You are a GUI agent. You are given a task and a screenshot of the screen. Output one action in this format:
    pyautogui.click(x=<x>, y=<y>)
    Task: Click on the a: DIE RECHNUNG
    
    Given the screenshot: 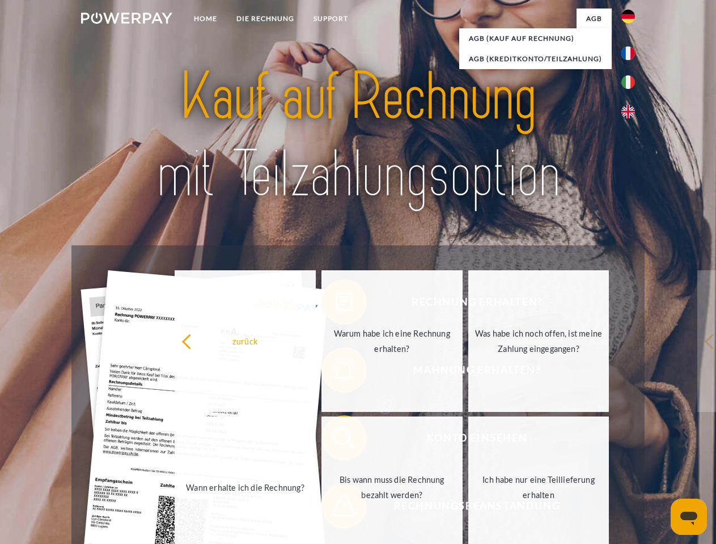 What is the action you would take?
    pyautogui.click(x=265, y=19)
    